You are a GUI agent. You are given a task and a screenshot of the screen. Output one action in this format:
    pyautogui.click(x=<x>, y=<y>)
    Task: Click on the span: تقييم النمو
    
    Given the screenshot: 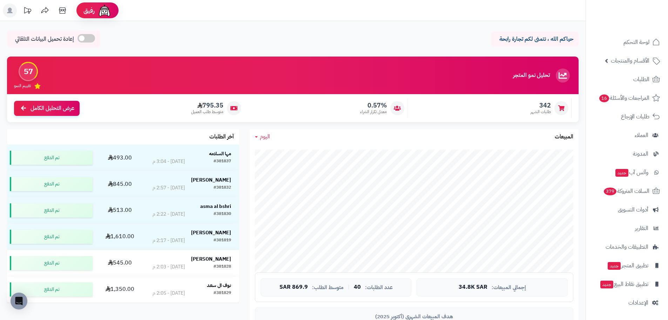 What is the action you would take?
    pyautogui.click(x=22, y=86)
    